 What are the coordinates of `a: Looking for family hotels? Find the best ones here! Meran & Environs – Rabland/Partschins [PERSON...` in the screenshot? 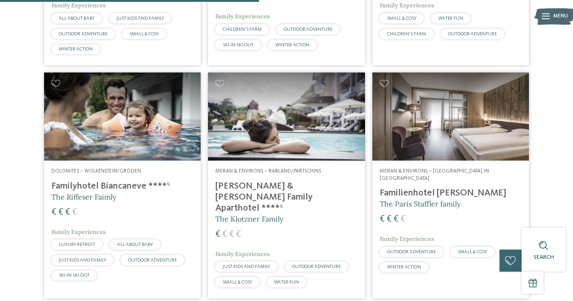 It's located at (286, 185).